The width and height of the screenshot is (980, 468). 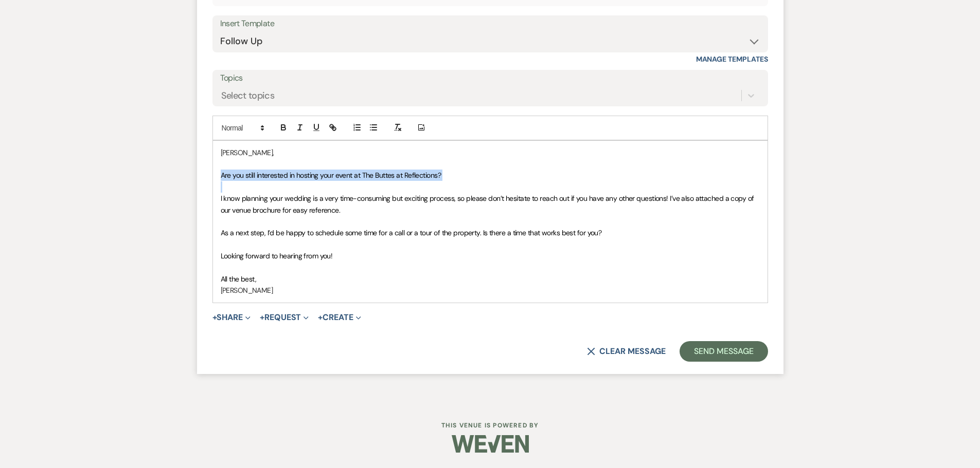 I want to click on span: Looking forward to hearing from you!, so click(x=277, y=256).